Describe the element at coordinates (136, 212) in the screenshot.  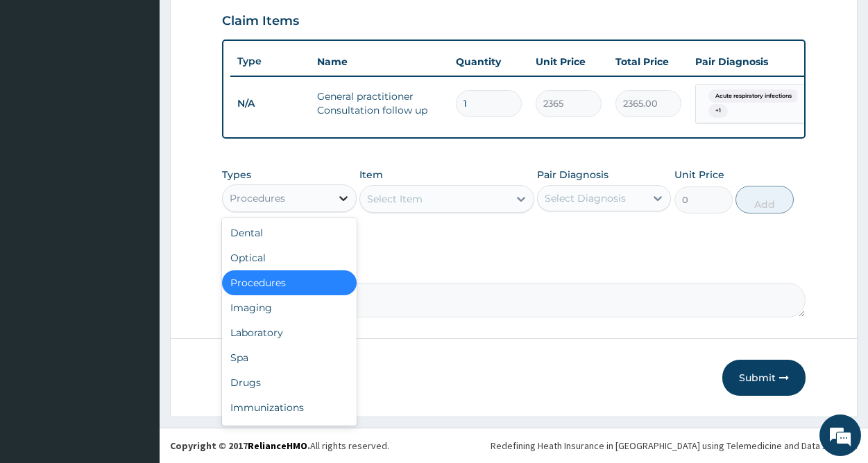
I see `span: We're online!` at that location.